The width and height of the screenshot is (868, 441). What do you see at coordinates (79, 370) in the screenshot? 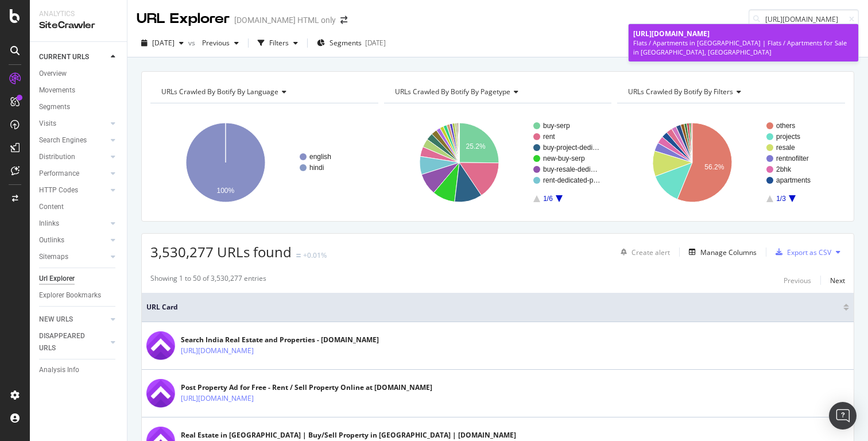
I see `a: Analysis Info` at bounding box center [79, 370].